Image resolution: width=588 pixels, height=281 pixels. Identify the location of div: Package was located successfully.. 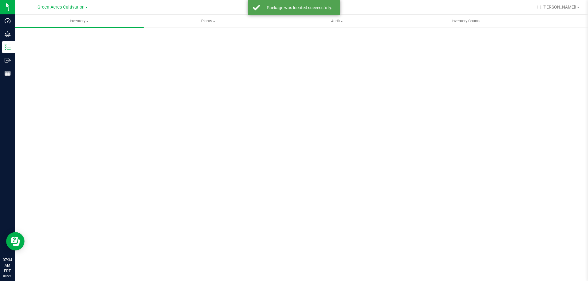
(299, 8).